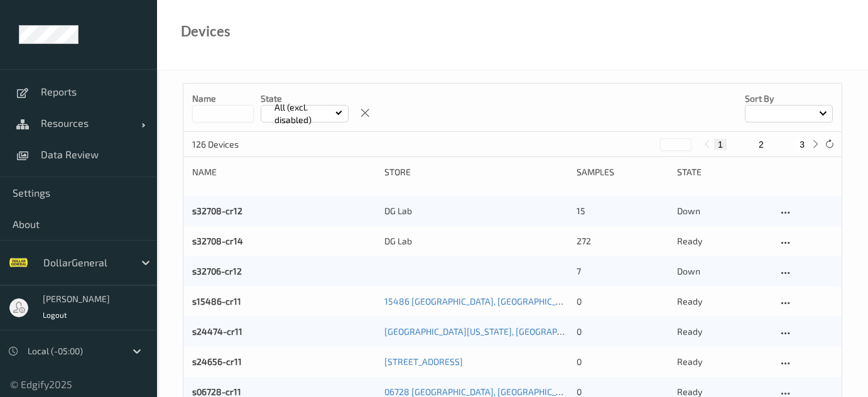 The image size is (868, 397). I want to click on a: s24474-cr11, so click(217, 331).